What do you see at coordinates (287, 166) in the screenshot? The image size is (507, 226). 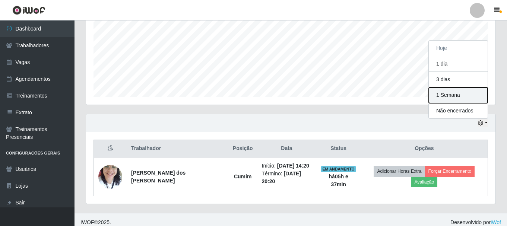 I see `li: Início:` at bounding box center [287, 166].